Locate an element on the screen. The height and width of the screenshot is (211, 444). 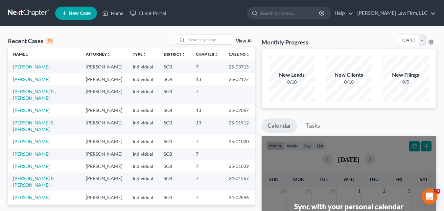
td: 24-01567 is located at coordinates (239, 181).